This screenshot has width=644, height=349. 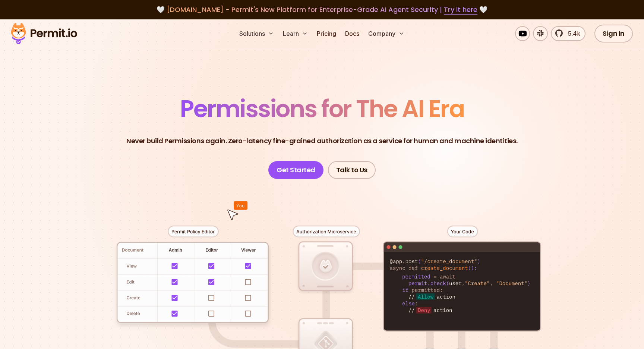 What do you see at coordinates (257, 33) in the screenshot?
I see `button: Solutions` at bounding box center [257, 33].